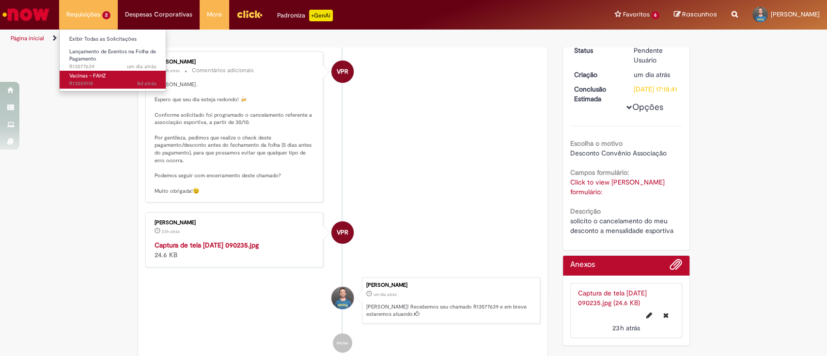 This screenshot has height=356, width=827. What do you see at coordinates (700, 14) in the screenshot?
I see `span: Rascunhos` at bounding box center [700, 14].